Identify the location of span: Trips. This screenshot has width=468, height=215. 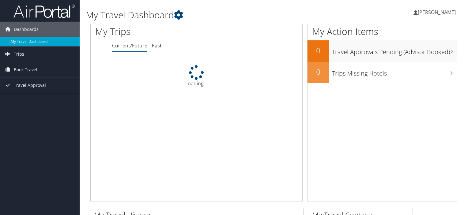
(19, 54).